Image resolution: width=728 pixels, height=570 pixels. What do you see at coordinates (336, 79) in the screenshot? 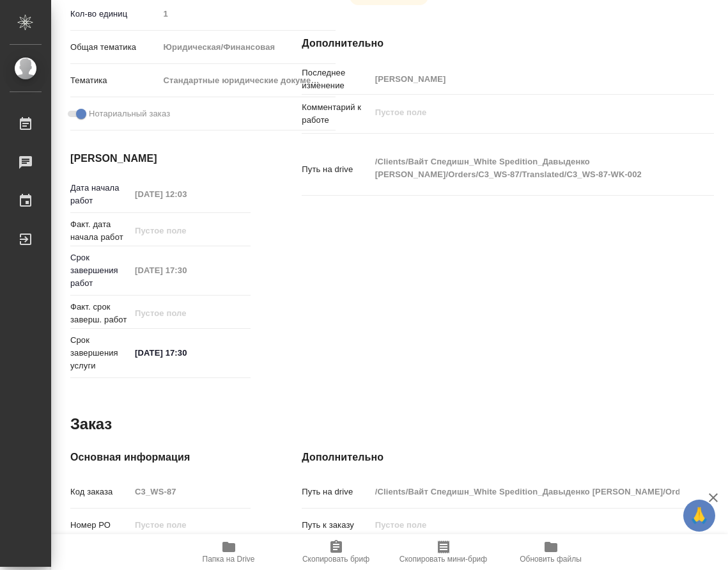
I see `p: Последнее изменение` at bounding box center [336, 79].